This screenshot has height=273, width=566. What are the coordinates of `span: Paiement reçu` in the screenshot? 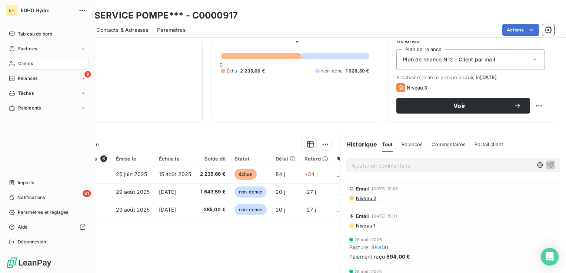 It's located at (367, 257).